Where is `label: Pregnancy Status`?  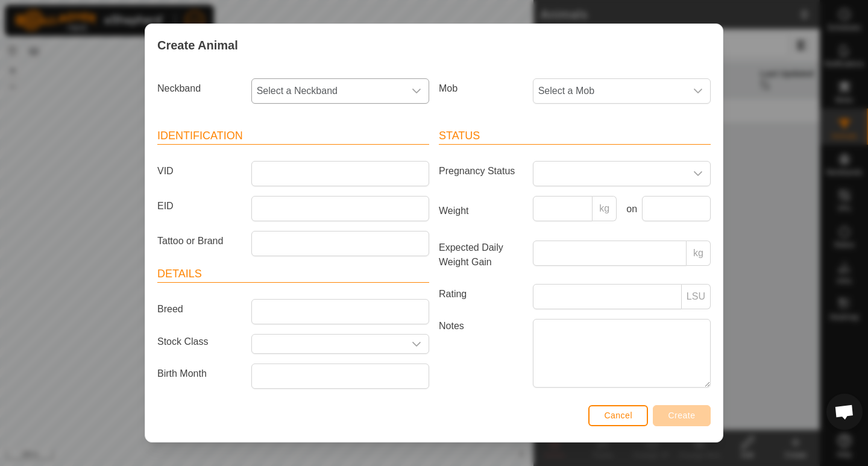
label: Pregnancy Status is located at coordinates (481, 172).